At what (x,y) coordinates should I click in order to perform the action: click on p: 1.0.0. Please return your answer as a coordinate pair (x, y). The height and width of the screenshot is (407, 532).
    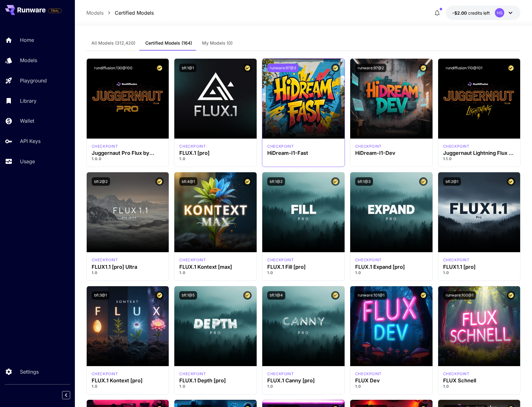
    Looking at the image, I should click on (128, 159).